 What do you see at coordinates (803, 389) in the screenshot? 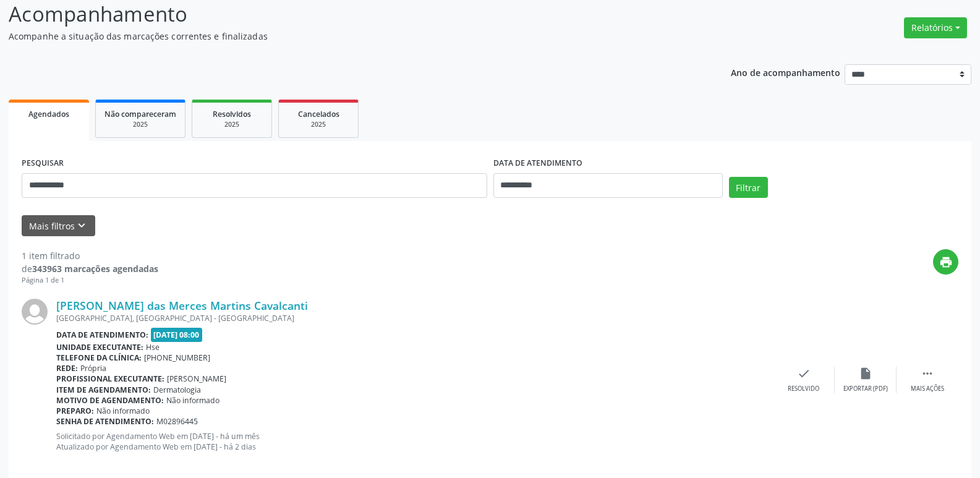
I see `div: Resolvido` at bounding box center [803, 389].